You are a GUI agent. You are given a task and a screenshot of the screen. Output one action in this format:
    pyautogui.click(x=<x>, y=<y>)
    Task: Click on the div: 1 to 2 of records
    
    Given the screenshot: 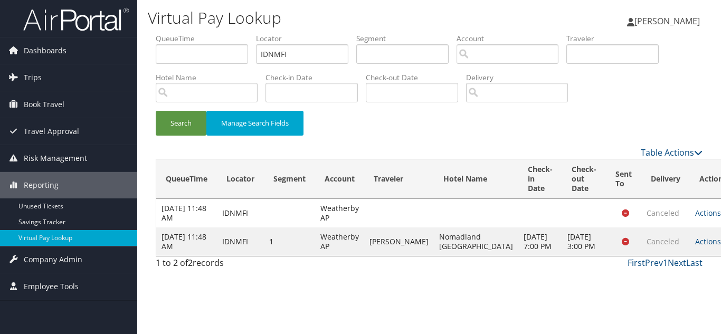 What is the action you would take?
    pyautogui.click(x=218, y=265)
    